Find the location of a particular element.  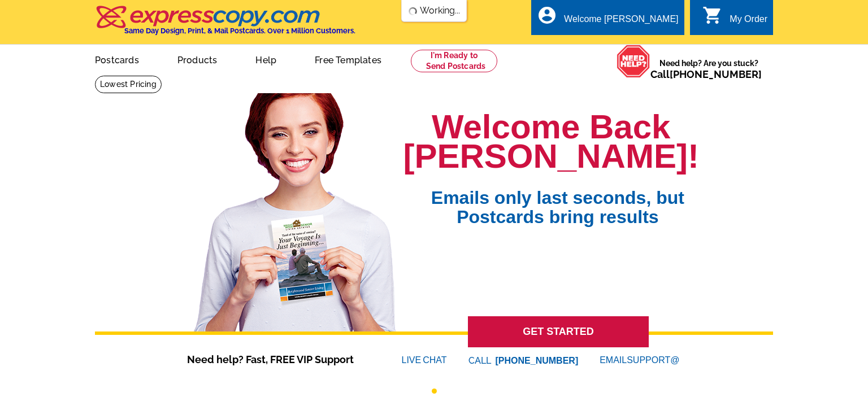

img: welcome-back-logged-in.png is located at coordinates (295, 208).